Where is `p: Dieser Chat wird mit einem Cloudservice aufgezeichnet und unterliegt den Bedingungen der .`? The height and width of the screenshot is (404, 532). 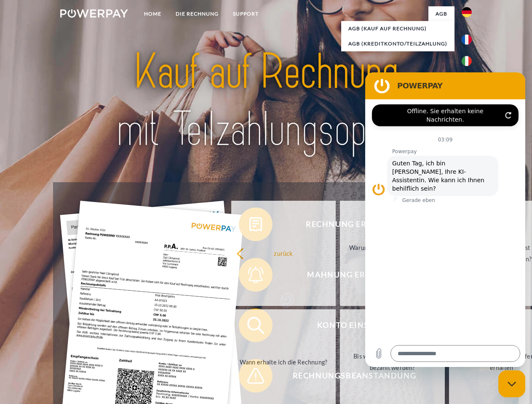 p: Dieser Chat wird mit einem Cloudservice aufgezeichnet und unterliegt den Bedingungen der . is located at coordinates (80, 44).